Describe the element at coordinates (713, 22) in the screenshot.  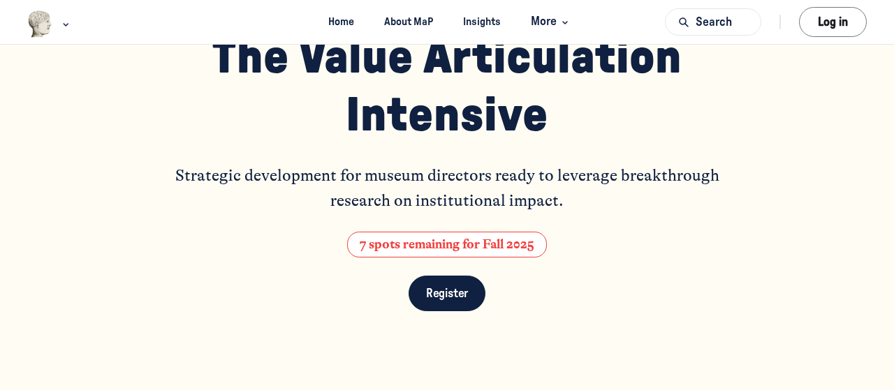
I see `button: Search` at that location.